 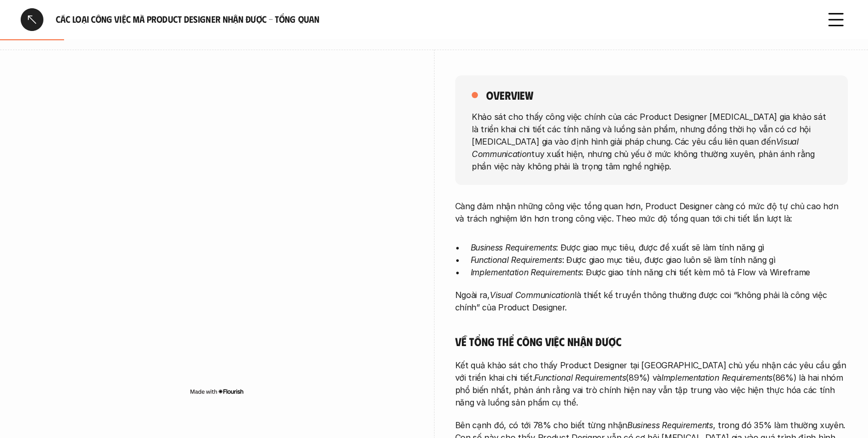 What do you see at coordinates (217, 392) in the screenshot?
I see `img: Made with Flourish` at bounding box center [217, 392].